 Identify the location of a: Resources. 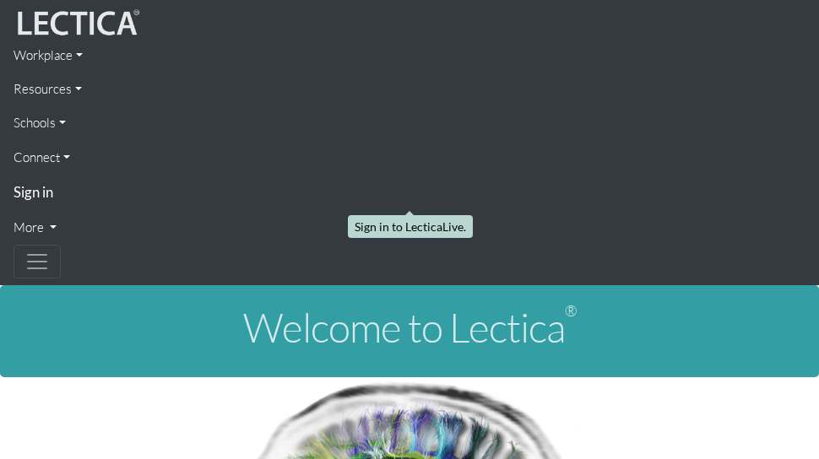
(409, 89).